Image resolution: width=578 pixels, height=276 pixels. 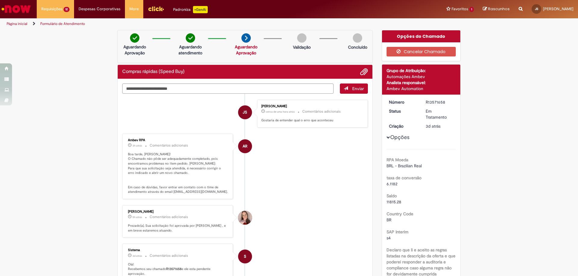 What do you see at coordinates (421, 71) in the screenshot?
I see `div: Grupo de Atribuição:` at bounding box center [421, 71].